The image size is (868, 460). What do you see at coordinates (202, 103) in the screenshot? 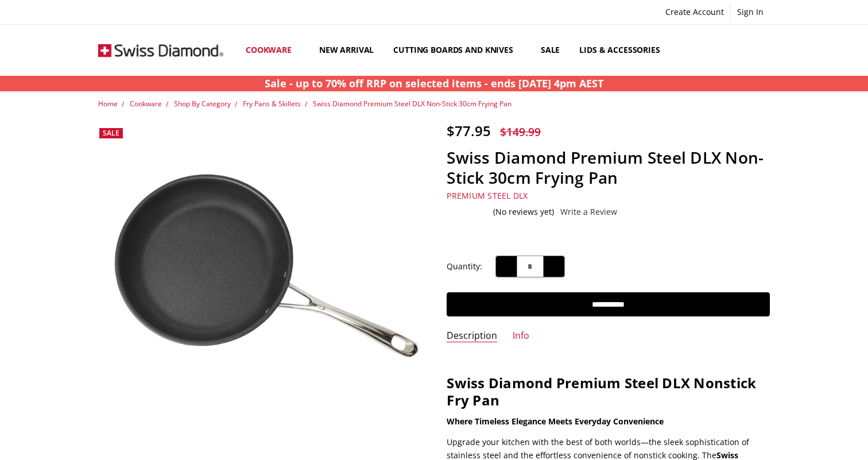
I see `span: Shop By Category` at bounding box center [202, 103].